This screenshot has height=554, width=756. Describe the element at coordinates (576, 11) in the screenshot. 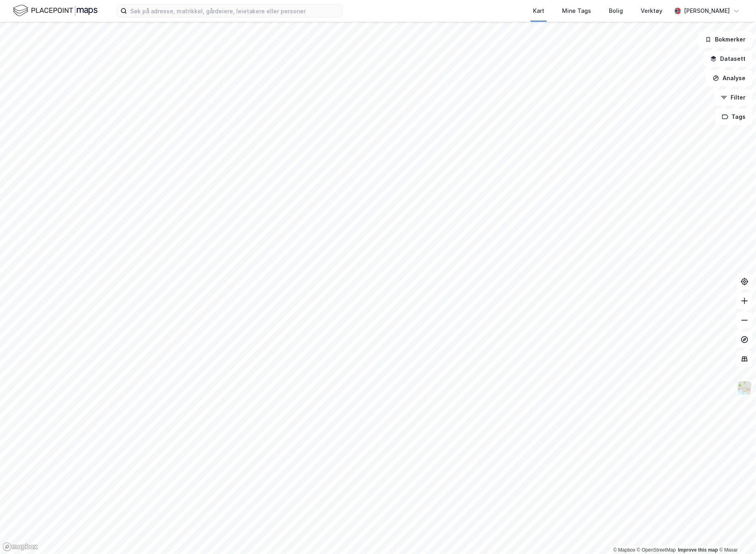

I see `div: Mine Tags` at that location.